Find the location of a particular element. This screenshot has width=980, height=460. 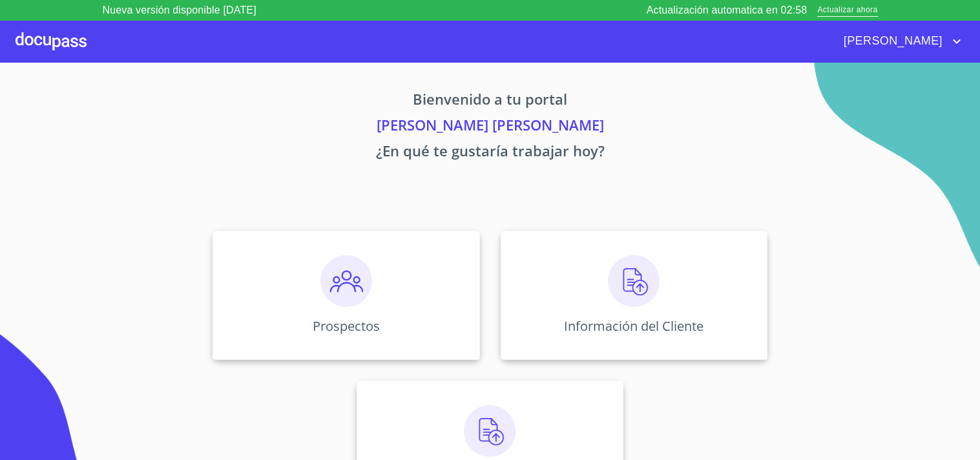

p: Información del Cliente is located at coordinates (634, 326).